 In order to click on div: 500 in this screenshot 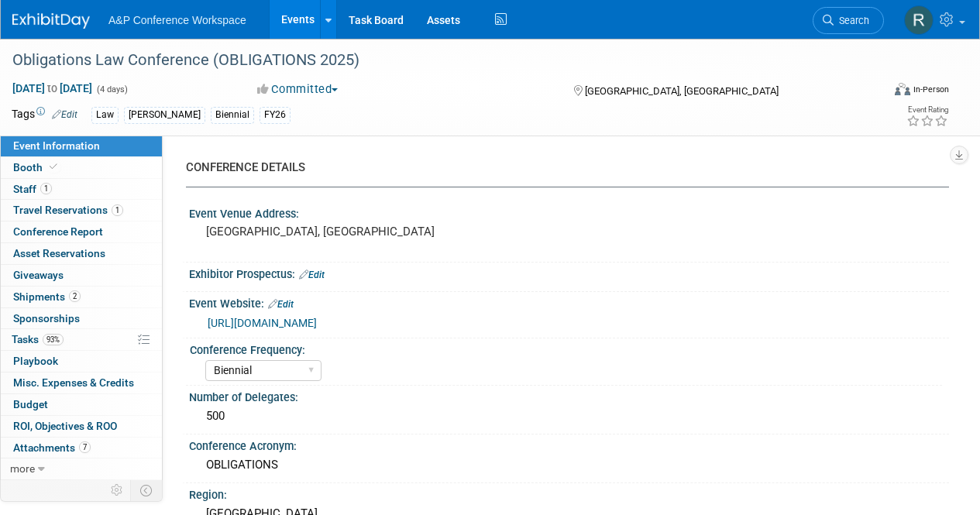, I will do `click(569, 417)`.